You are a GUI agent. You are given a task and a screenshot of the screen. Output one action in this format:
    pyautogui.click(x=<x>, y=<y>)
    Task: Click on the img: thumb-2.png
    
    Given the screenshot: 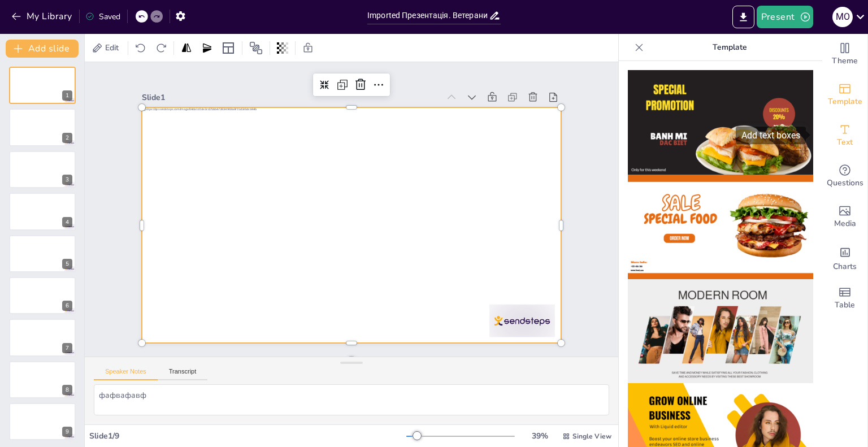 What is the action you would take?
    pyautogui.click(x=721, y=227)
    